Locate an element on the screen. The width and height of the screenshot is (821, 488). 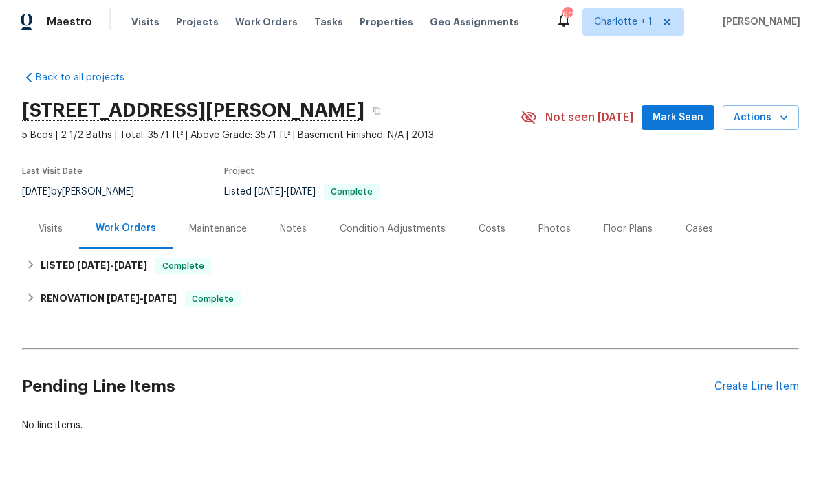
span: Last Visit Date is located at coordinates (52, 171).